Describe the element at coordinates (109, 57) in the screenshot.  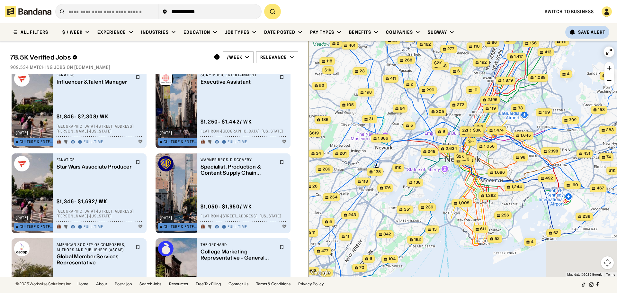
I see `div: 78.5K Verified Jobs` at that location.